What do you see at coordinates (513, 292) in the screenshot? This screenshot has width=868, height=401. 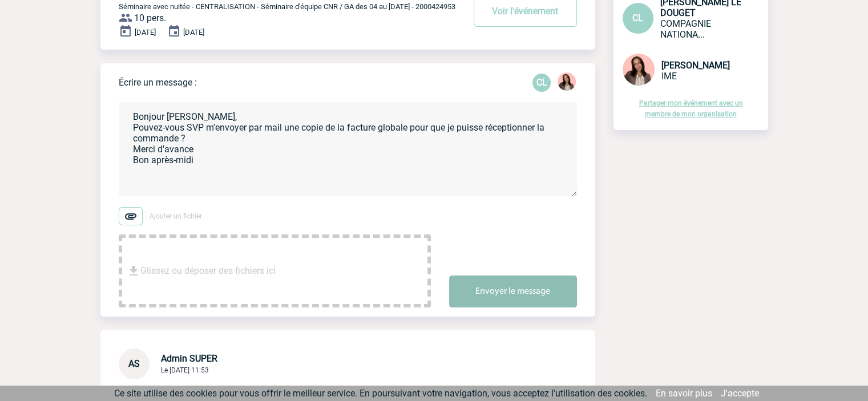 I see `button: Envoyer le message` at bounding box center [513, 292].